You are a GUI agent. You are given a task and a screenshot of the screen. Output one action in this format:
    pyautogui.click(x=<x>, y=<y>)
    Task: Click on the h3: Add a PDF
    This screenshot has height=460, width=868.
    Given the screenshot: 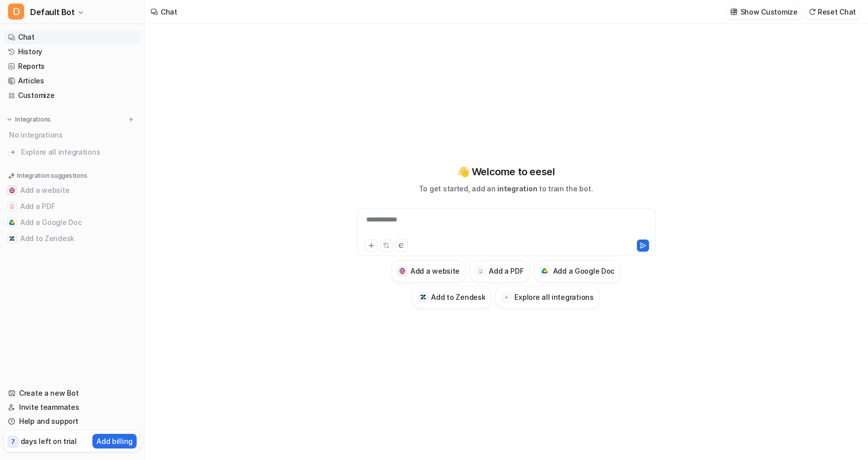 What is the action you would take?
    pyautogui.click(x=505, y=271)
    